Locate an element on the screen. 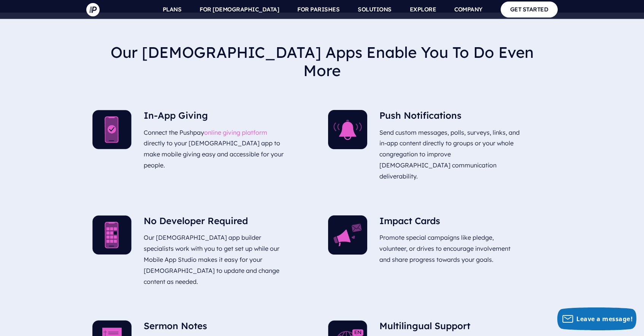  a: online giving platform is located at coordinates (236, 132).